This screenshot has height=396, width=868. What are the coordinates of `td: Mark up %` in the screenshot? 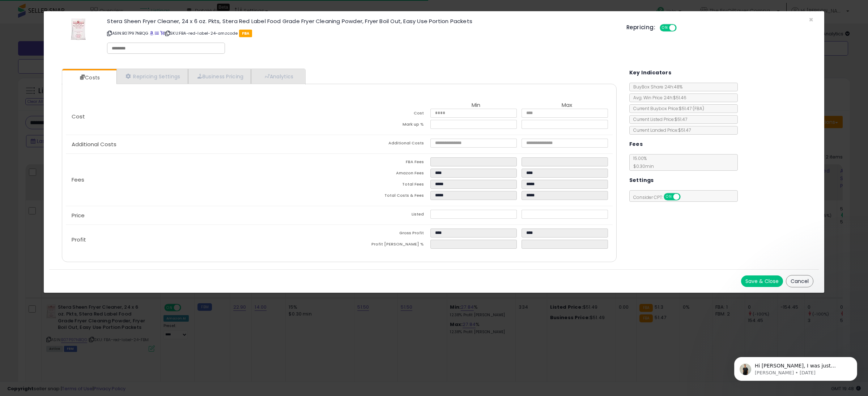 It's located at (385, 125).